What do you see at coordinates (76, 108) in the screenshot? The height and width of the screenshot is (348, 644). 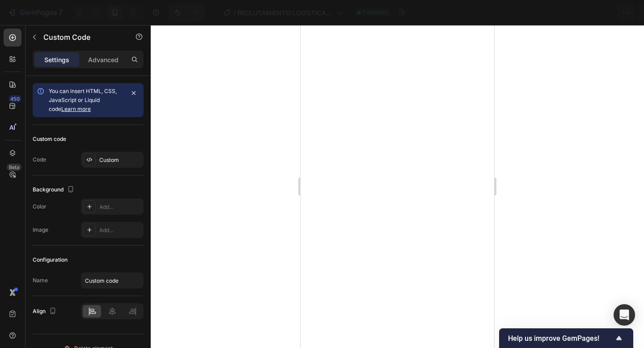 I see `a: Learn more` at bounding box center [76, 108].